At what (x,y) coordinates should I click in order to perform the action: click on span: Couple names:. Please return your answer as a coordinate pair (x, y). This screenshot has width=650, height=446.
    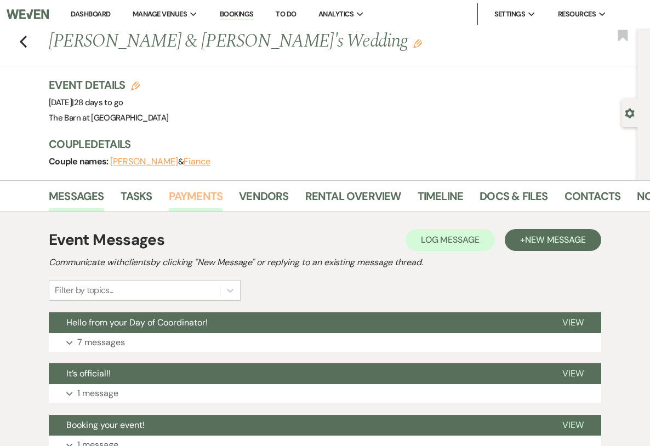
    Looking at the image, I should click on (79, 161).